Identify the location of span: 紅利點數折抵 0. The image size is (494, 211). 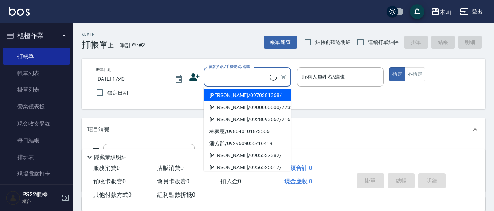
(176, 195).